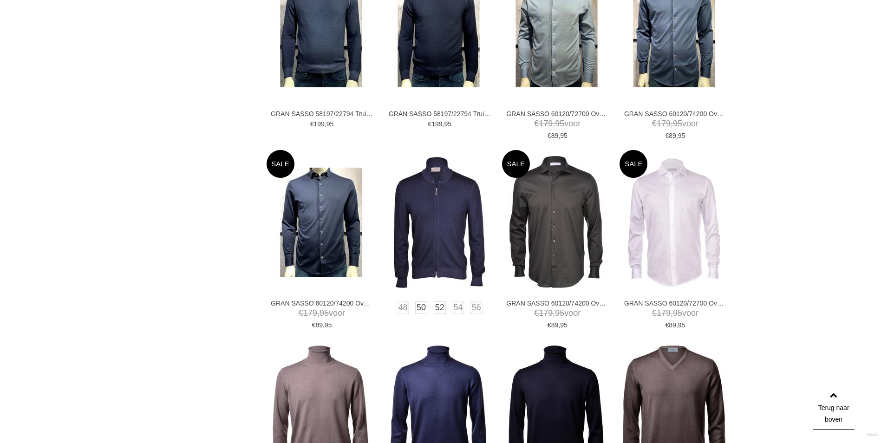  Describe the element at coordinates (674, 222) in the screenshot. I see `img: GRAN SASSO 60120/72700 Overhemden` at that location.